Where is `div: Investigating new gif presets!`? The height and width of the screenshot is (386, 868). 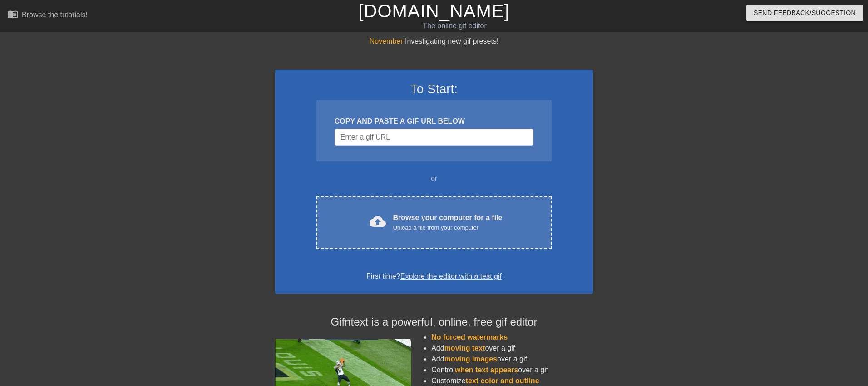
div: Investigating new gif presets! is located at coordinates (434, 42).